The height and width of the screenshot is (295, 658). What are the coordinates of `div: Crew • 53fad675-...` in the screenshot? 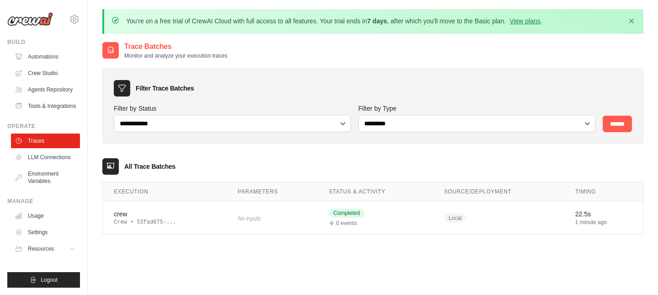 It's located at (164, 222).